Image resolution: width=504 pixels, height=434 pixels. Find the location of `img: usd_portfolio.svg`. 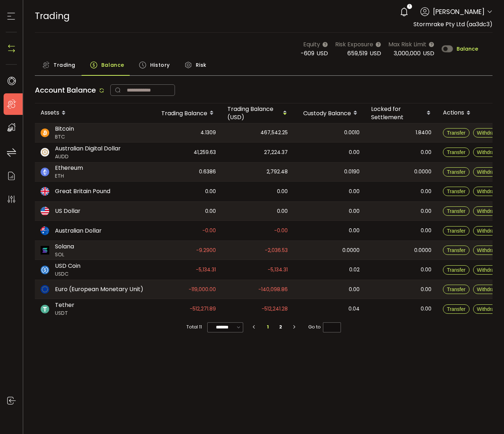

img: usd_portfolio.svg is located at coordinates (45, 211).